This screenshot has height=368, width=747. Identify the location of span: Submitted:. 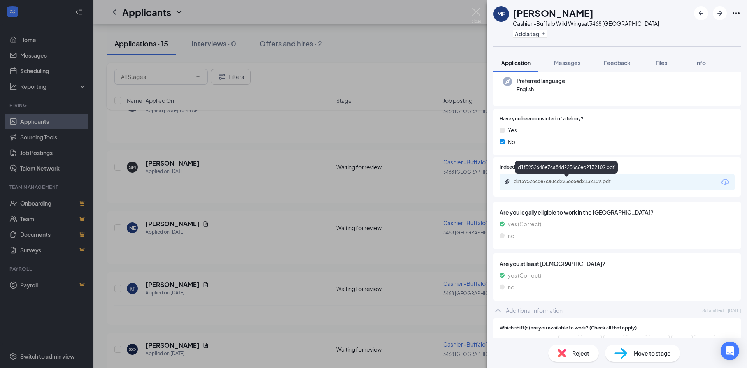
(714, 310).